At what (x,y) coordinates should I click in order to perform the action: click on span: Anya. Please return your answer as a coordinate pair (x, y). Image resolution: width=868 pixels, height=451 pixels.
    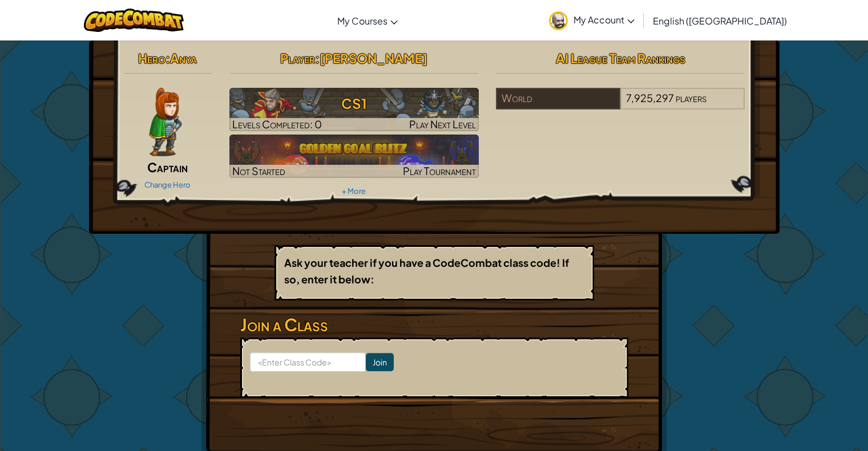
    Looking at the image, I should click on (183, 59).